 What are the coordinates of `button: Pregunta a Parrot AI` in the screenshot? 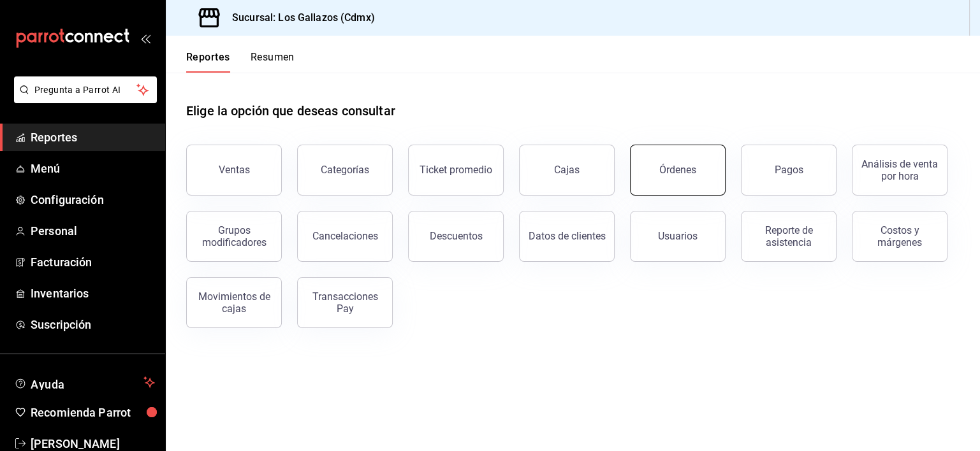 It's located at (86, 90).